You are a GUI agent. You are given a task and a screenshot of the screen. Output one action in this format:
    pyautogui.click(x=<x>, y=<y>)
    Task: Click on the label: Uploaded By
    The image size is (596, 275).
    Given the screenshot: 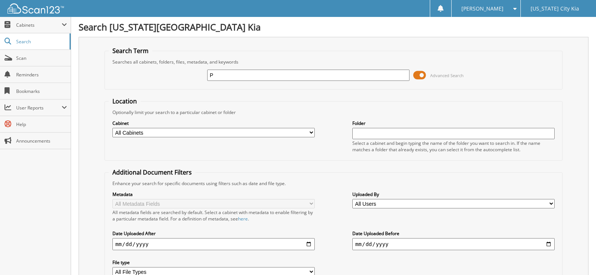 What is the action you would take?
    pyautogui.click(x=454, y=194)
    